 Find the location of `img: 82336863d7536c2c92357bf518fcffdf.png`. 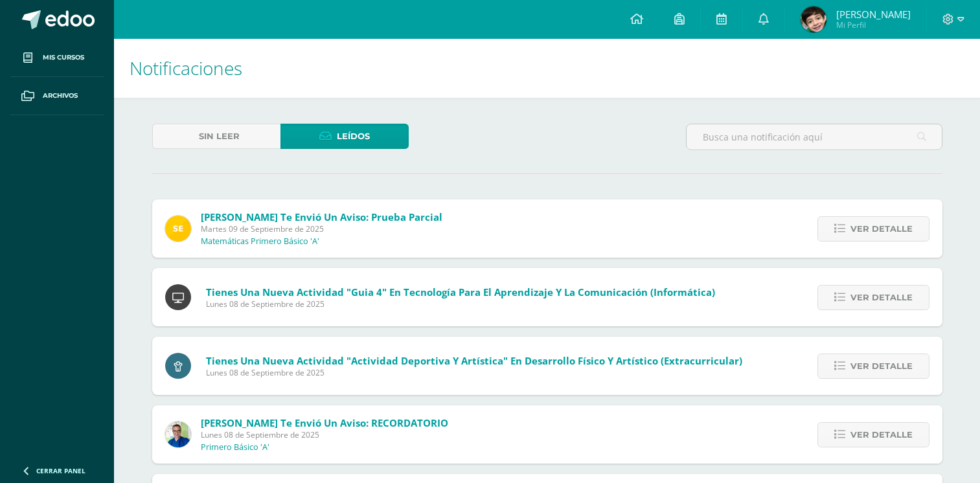

img: 82336863d7536c2c92357bf518fcffdf.png is located at coordinates (814, 19).